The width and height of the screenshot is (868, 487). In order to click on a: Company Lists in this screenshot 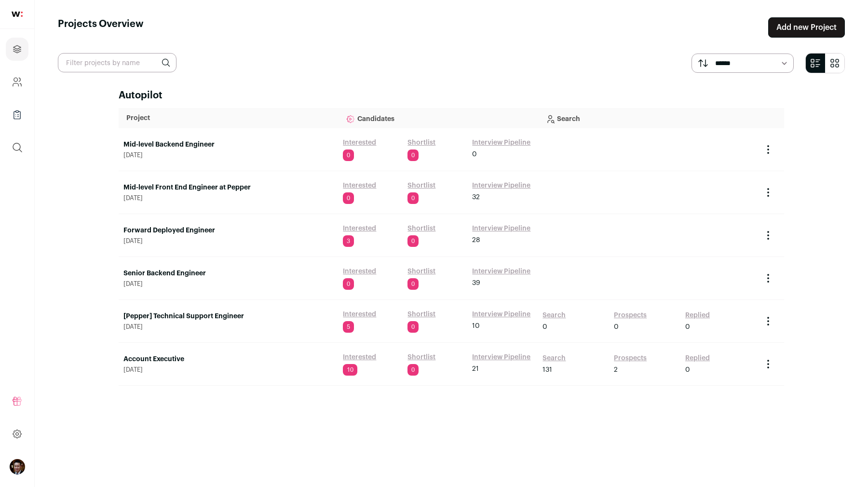, I will do `click(17, 115)`.